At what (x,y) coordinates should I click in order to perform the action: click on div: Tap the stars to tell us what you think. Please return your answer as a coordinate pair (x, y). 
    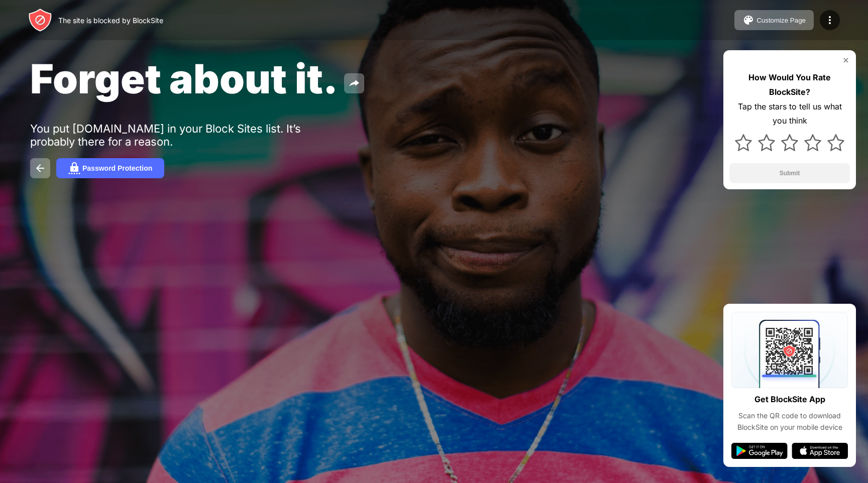
    Looking at the image, I should click on (790, 114).